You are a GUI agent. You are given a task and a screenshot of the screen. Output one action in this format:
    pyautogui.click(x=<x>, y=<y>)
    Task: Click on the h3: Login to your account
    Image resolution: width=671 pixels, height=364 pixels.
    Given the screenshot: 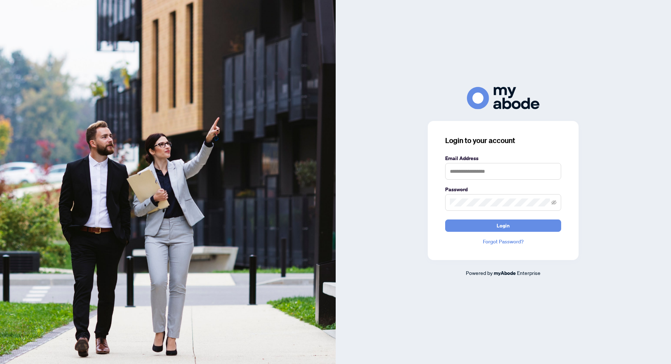 What is the action you would take?
    pyautogui.click(x=503, y=141)
    